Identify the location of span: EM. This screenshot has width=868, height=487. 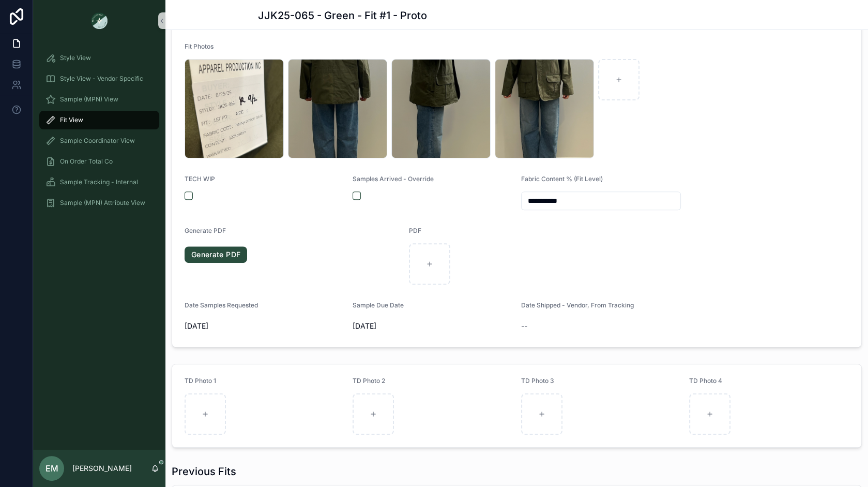
(52, 468).